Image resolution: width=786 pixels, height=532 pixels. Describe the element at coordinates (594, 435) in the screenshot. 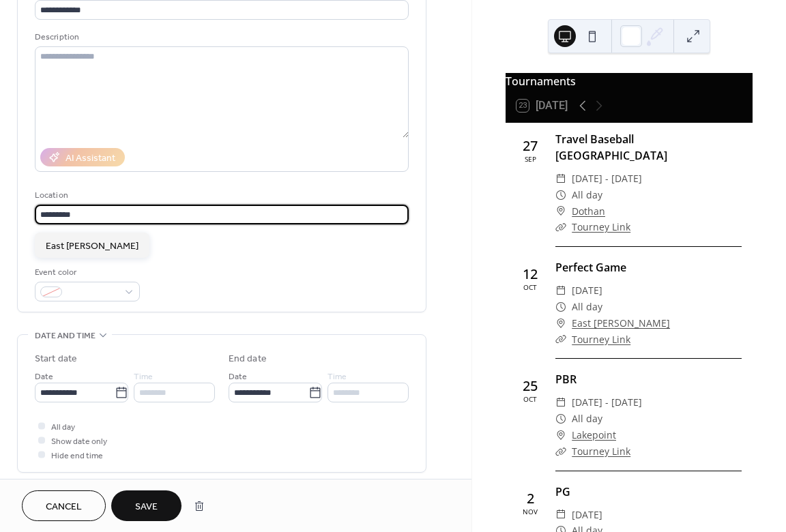

I see `a: Lakepoint` at that location.